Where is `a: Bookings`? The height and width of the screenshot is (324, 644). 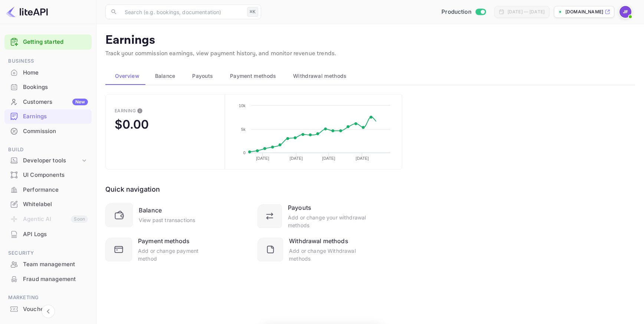 a: Bookings is located at coordinates (47, 87).